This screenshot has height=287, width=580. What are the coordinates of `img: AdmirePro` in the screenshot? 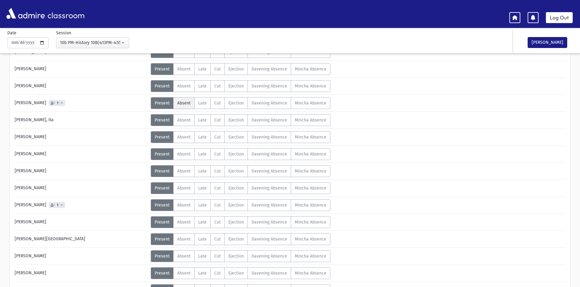 It's located at (26, 13).